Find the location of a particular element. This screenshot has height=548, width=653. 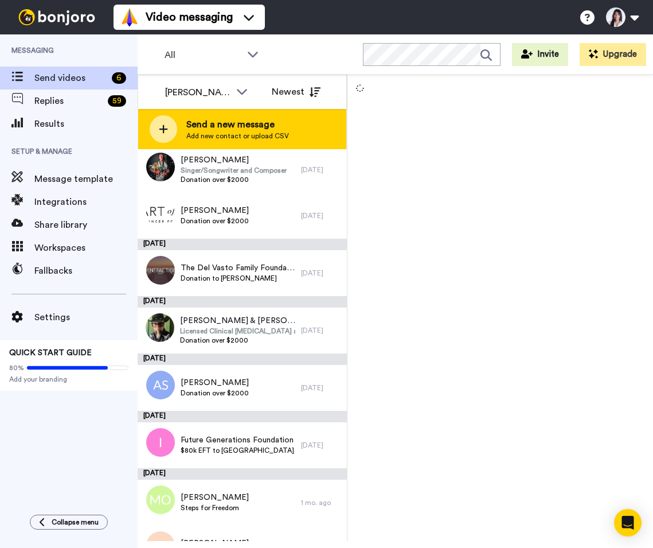

button: Invite is located at coordinates (540, 54).